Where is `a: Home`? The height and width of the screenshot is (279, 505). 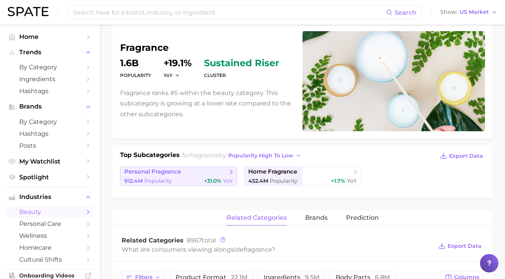
a: Home is located at coordinates (50, 37).